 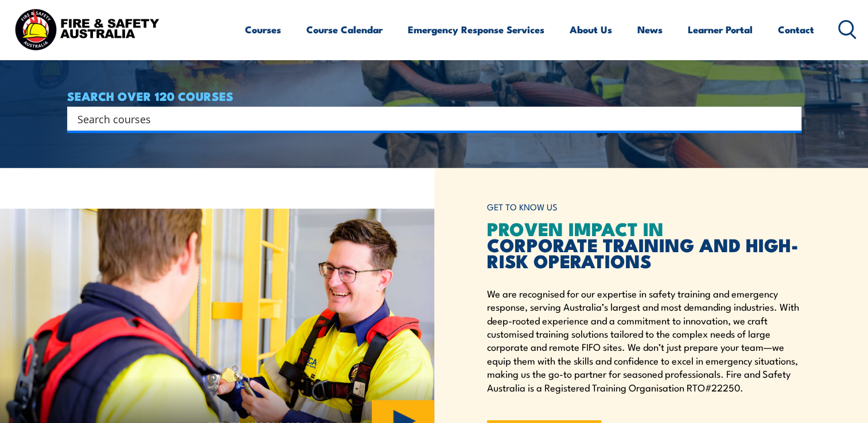 What do you see at coordinates (575, 228) in the screenshot?
I see `span: PROVEN IMPACT IN` at bounding box center [575, 228].